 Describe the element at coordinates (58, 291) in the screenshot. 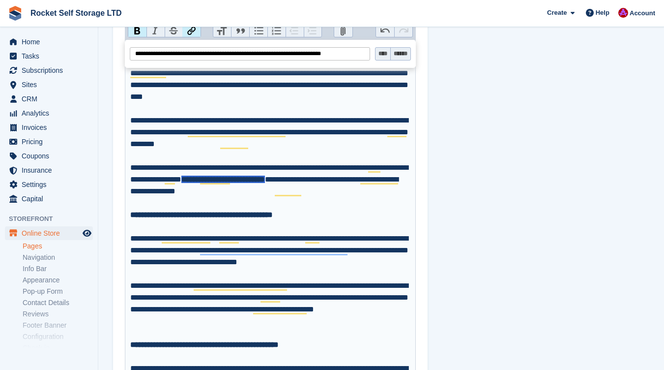

I see `a: Pop-up Form` at that location.